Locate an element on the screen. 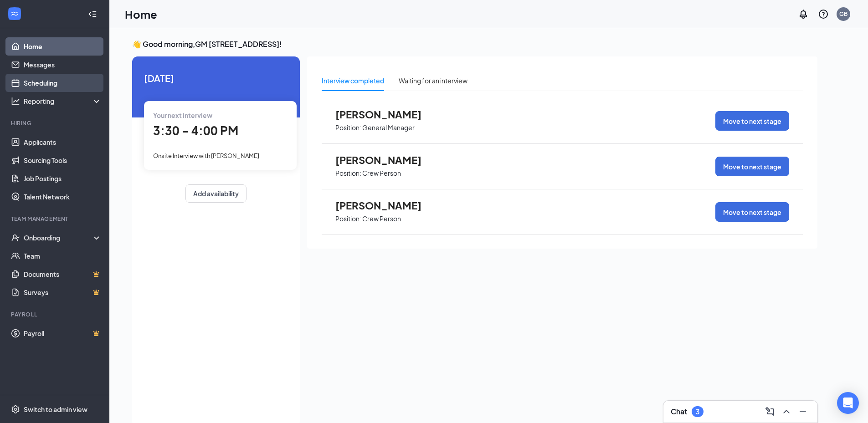  a: PayrollCrown is located at coordinates (63, 333).